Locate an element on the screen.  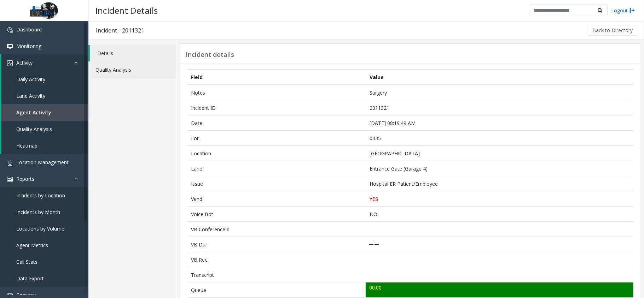
td: Queue is located at coordinates (277, 290).